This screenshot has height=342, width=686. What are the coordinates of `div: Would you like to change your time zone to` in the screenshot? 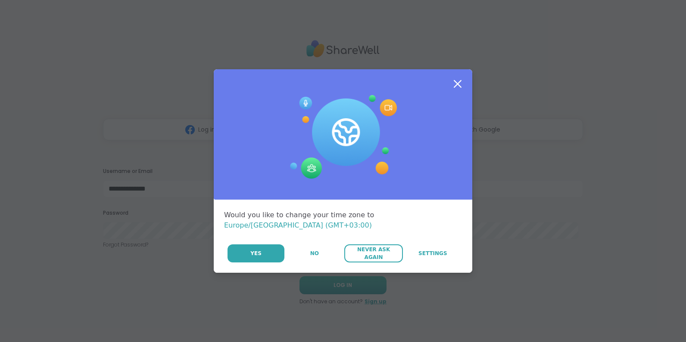 It's located at (343, 220).